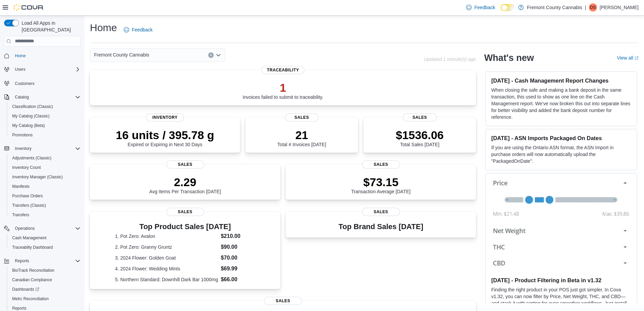  Describe the element at coordinates (450, 59) in the screenshot. I see `p: Updated 1 minute(s) ago` at that location.